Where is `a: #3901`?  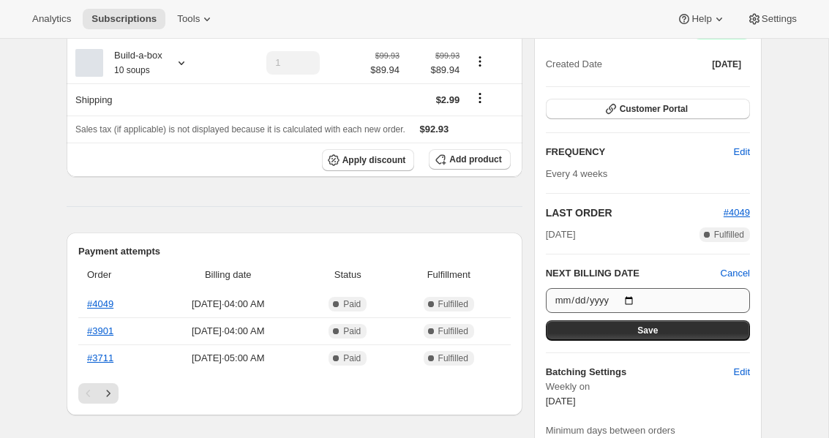
a: #3901 is located at coordinates (100, 331).